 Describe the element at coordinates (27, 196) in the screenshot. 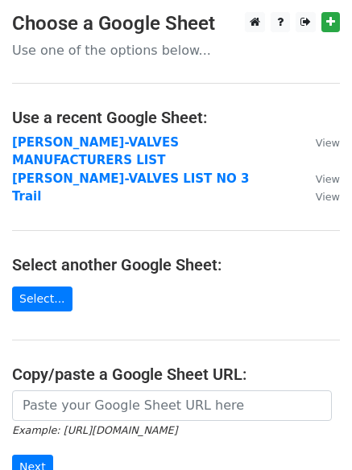

I see `a: Trail` at that location.